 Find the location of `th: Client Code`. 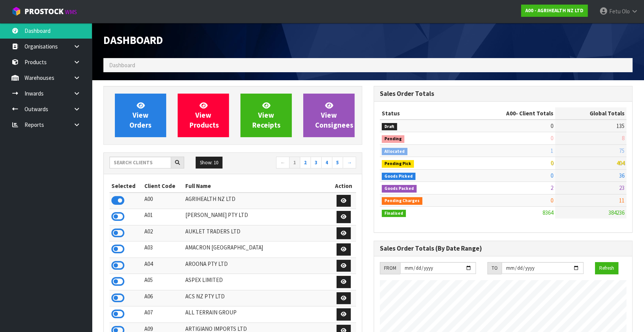

th: Client Code is located at coordinates (163, 186).